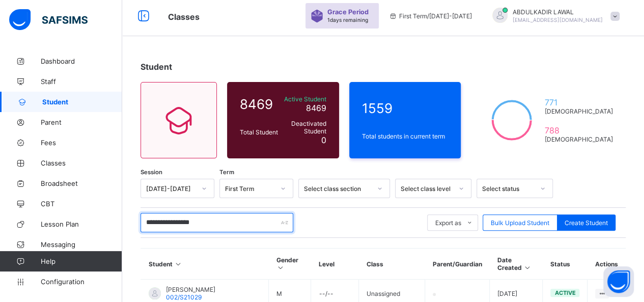 Image resolution: width=644 pixels, height=302 pixels. Describe the element at coordinates (448, 223) in the screenshot. I see `span: Export as` at that location.